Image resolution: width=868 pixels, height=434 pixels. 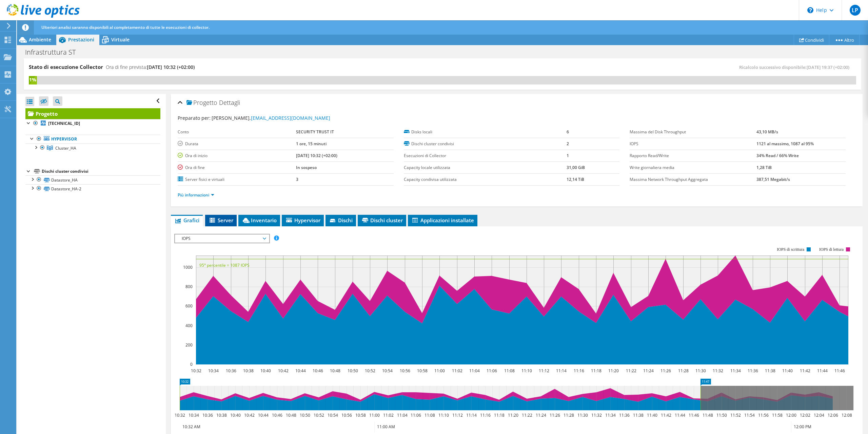 What do you see at coordinates (93, 114) in the screenshot?
I see `a: Progetto` at bounding box center [93, 114].